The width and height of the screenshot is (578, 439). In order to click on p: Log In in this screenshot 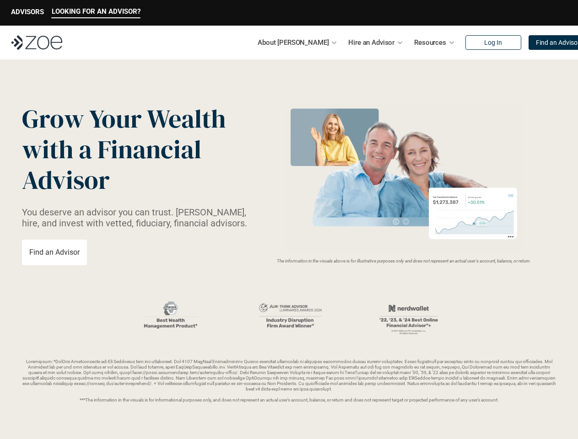, I will do `click(493, 43)`.